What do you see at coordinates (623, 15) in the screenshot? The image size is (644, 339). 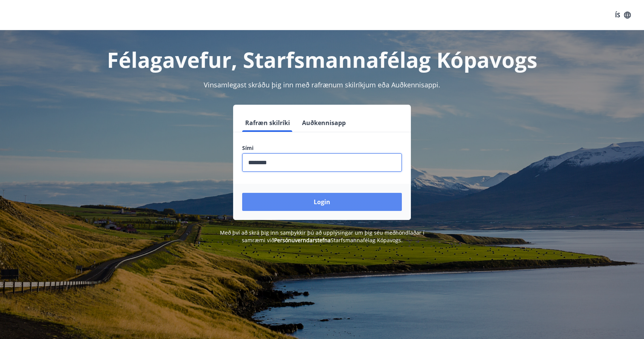 I see `button: ÍS` at bounding box center [623, 15].